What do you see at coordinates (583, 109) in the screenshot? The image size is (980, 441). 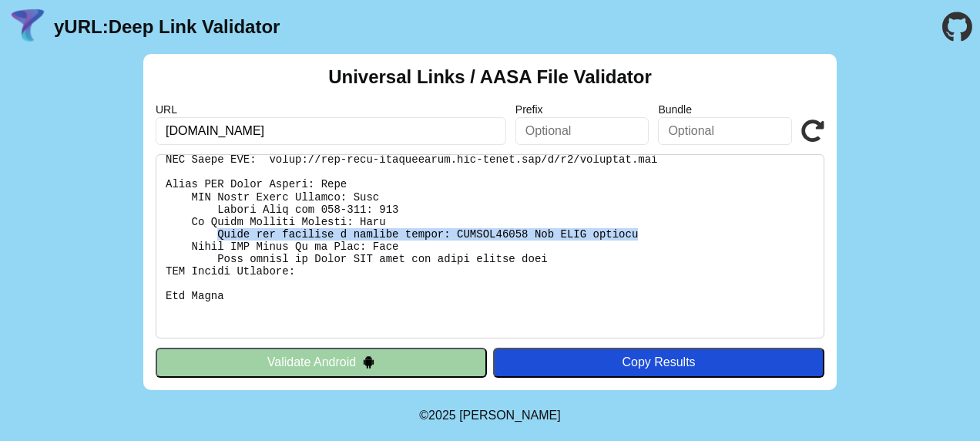 I see `label: Prefix` at bounding box center [583, 109].